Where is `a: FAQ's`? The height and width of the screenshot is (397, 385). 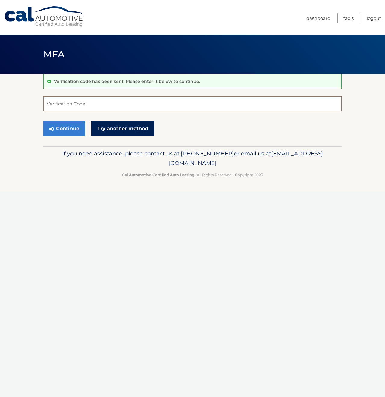
a: FAQ's is located at coordinates (349, 18).